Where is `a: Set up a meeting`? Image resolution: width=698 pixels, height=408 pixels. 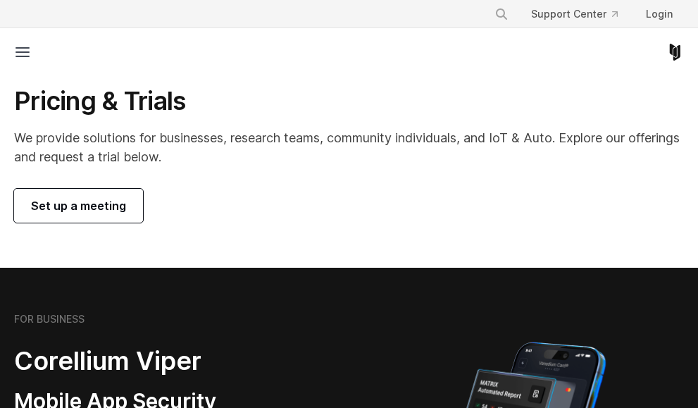
a: Set up a meeting is located at coordinates (78, 206).